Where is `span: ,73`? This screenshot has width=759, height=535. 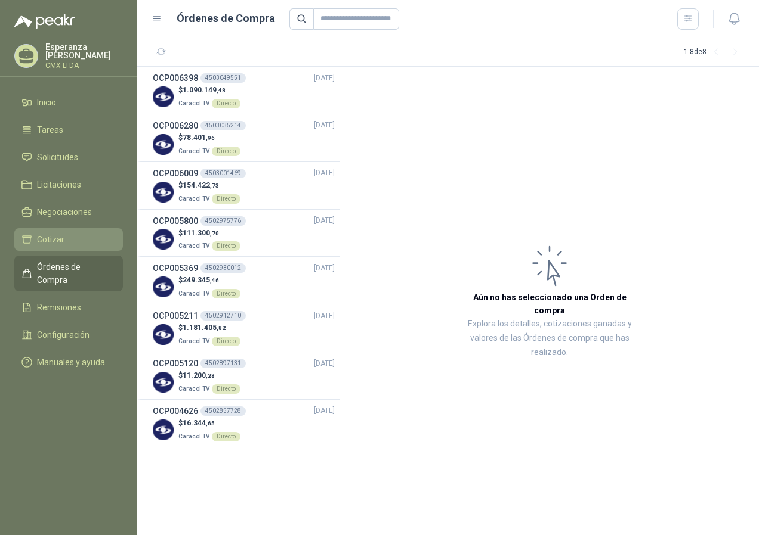 span: ,73 is located at coordinates (214, 185).